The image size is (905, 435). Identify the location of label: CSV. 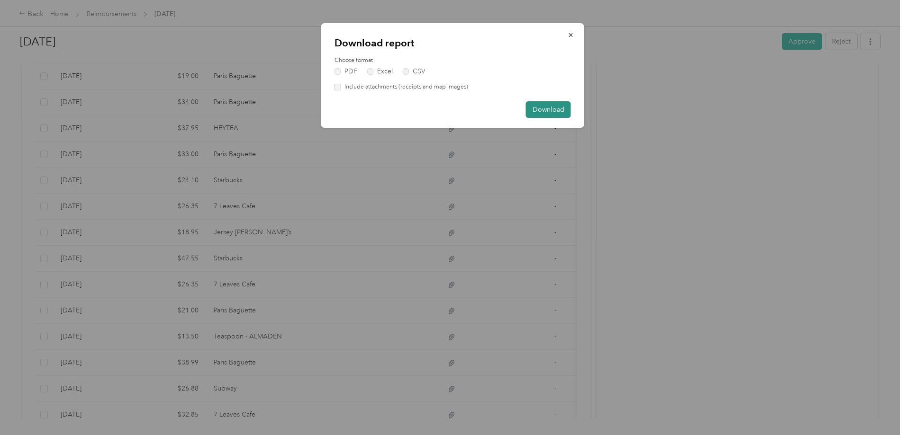
(414, 72).